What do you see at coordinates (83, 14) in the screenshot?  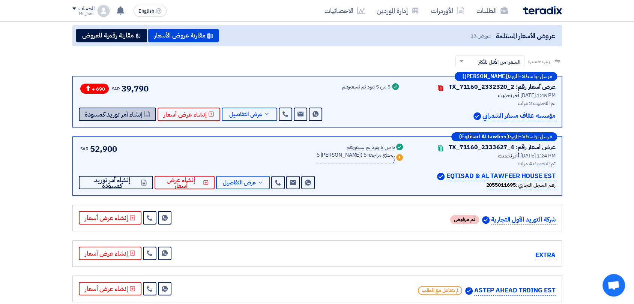 I see `div: Mirghani` at bounding box center [83, 14].